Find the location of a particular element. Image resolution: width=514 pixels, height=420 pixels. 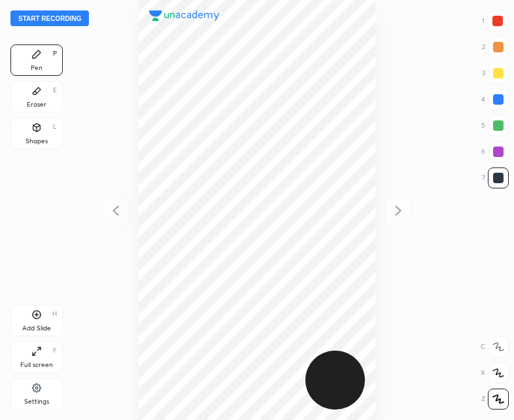

div: Z is located at coordinates (495, 399).